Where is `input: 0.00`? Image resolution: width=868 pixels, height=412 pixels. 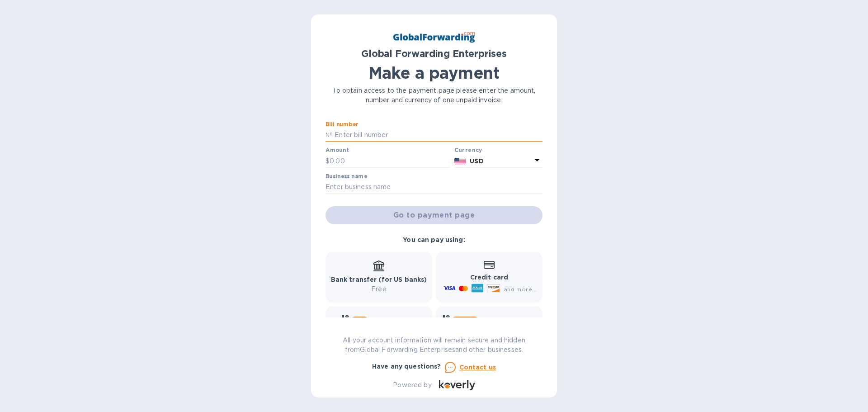
input: 0.00 is located at coordinates (390, 161).